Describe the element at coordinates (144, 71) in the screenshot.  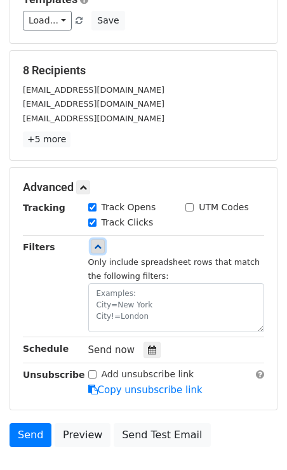
I see `h5: 8 Recipients` at that location.